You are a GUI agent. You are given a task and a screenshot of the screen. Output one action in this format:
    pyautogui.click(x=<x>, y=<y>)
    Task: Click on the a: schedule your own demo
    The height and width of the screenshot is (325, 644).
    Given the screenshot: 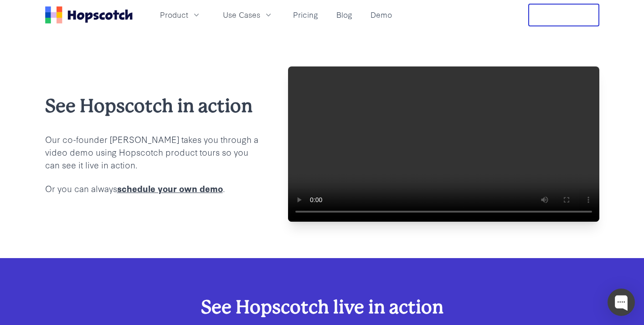 What is the action you would take?
    pyautogui.click(x=170, y=188)
    